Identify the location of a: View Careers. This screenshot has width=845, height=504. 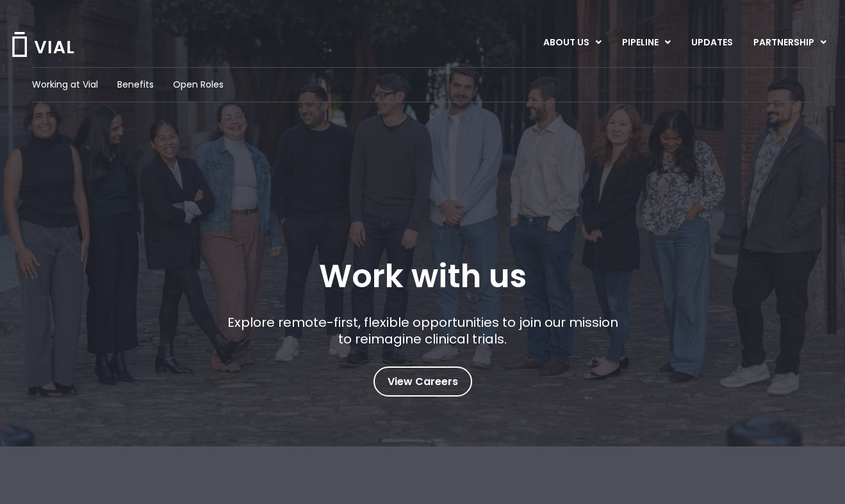
(423, 382).